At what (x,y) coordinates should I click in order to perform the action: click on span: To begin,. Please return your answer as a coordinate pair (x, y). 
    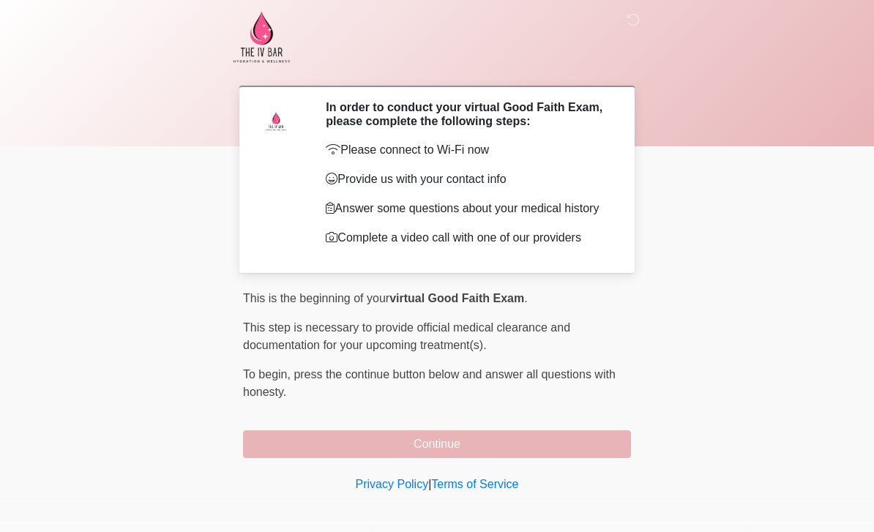
    Looking at the image, I should click on (268, 374).